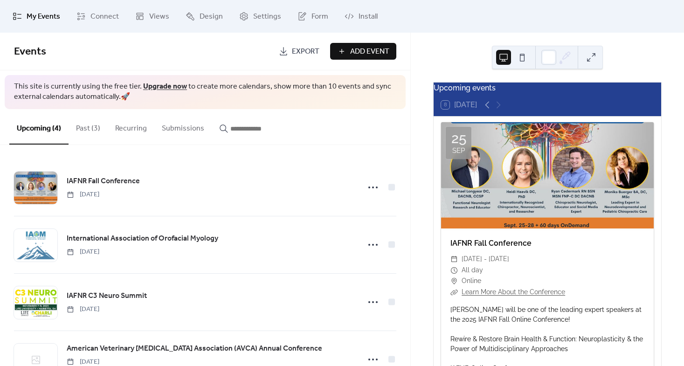 The width and height of the screenshot is (684, 366). I want to click on a: Install, so click(361, 16).